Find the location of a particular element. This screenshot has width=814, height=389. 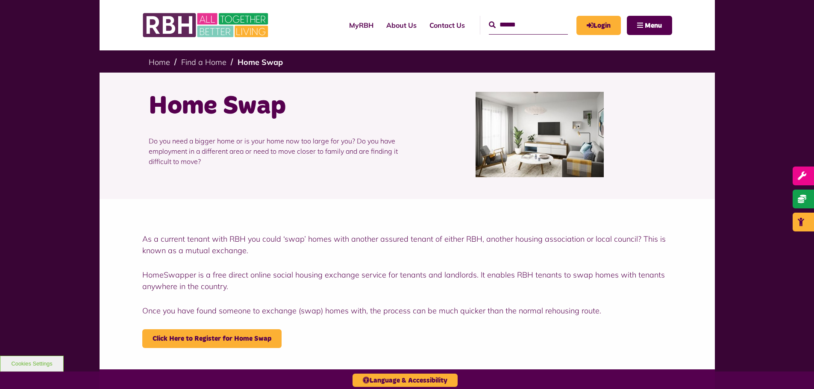

h1: Home Swap is located at coordinates (275, 106).